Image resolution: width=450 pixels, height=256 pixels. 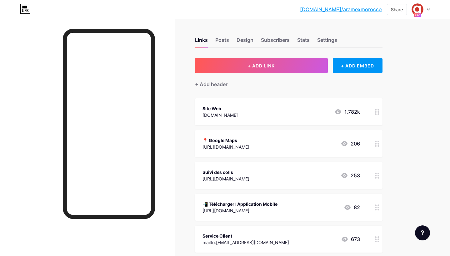 I want to click on div: 1.782k, so click(x=347, y=112).